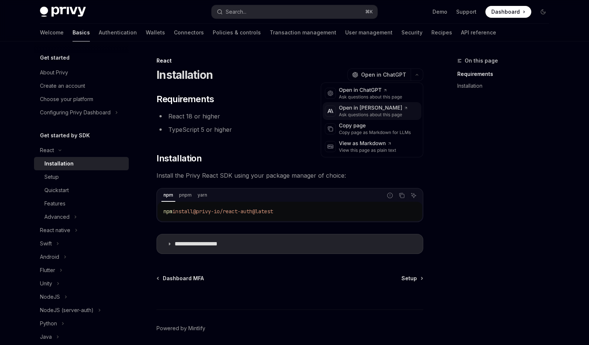 Image resolution: width=589 pixels, height=345 pixels. I want to click on div: Features, so click(55, 203).